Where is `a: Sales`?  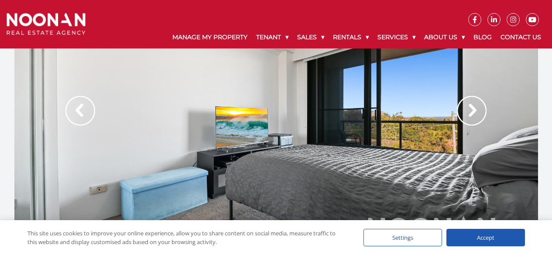
a: Sales is located at coordinates (311, 37).